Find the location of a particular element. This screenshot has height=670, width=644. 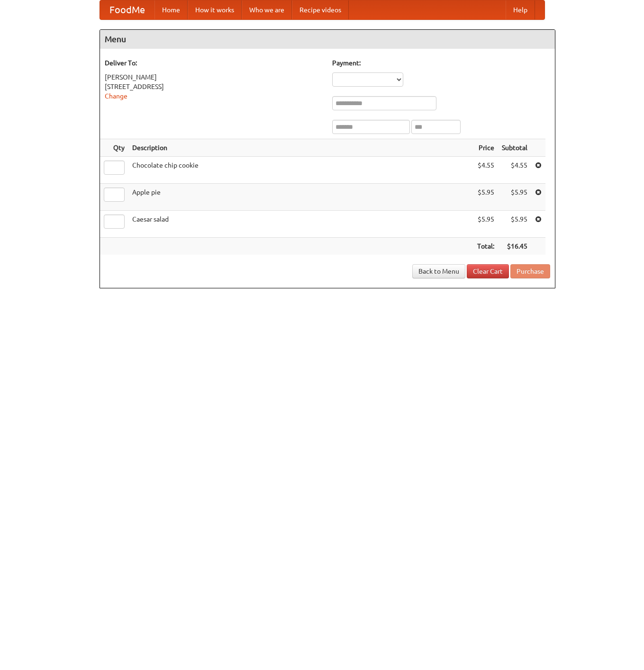

a: Recipe videos is located at coordinates (321, 10).